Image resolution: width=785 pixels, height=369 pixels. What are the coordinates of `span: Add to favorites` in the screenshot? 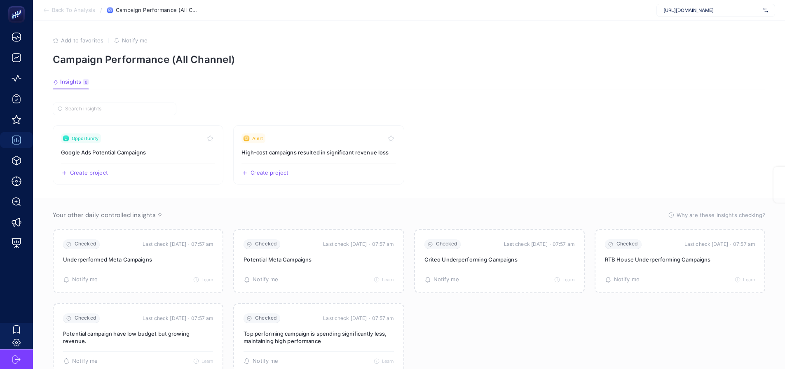 It's located at (82, 40).